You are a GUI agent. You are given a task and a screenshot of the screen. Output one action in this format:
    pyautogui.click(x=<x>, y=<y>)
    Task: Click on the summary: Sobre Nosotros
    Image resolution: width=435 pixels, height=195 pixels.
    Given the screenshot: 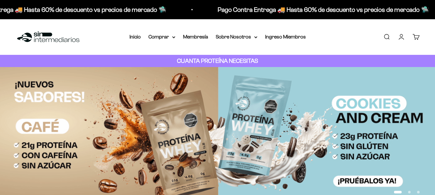 What is the action you would take?
    pyautogui.click(x=237, y=37)
    